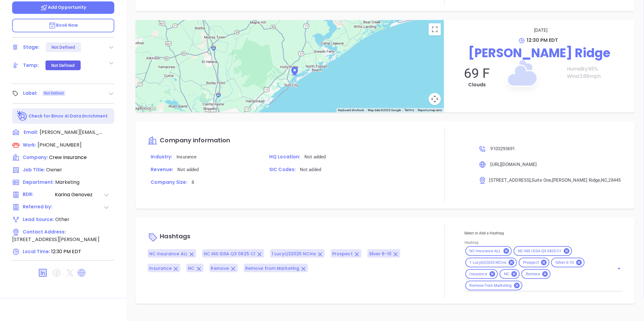  Describe the element at coordinates (510, 274) in the screenshot. I see `div: NC` at that location.